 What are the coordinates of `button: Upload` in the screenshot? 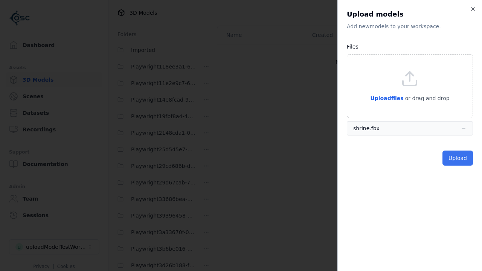 It's located at (457, 158).